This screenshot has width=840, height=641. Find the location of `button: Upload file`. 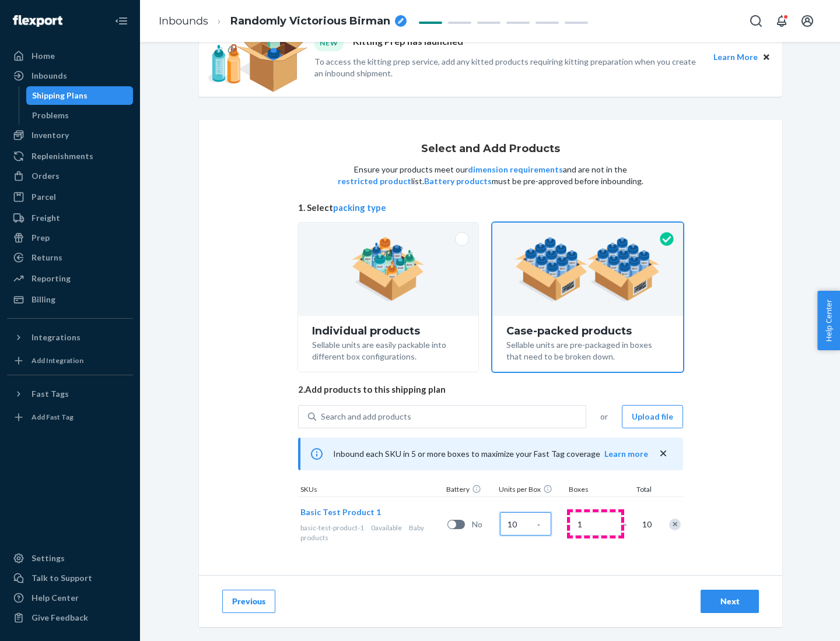

button: Upload file is located at coordinates (652, 417).